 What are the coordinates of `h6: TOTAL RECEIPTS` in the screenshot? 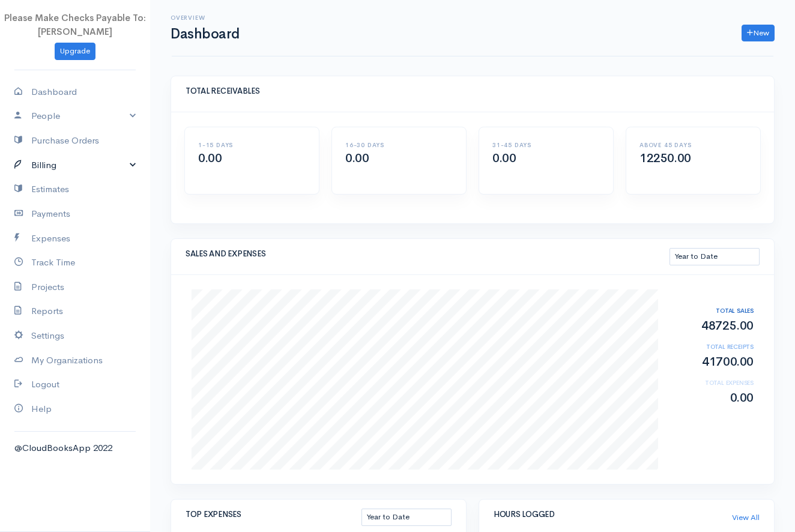 It's located at (711, 347).